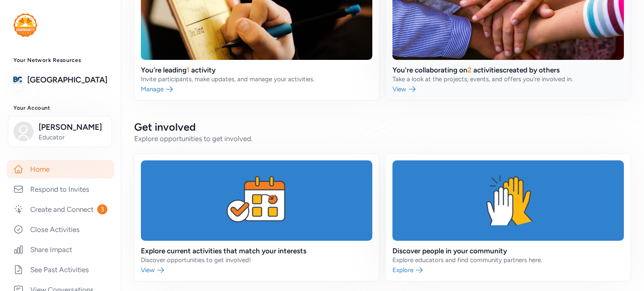 The height and width of the screenshot is (291, 644). I want to click on span: 3, so click(102, 209).